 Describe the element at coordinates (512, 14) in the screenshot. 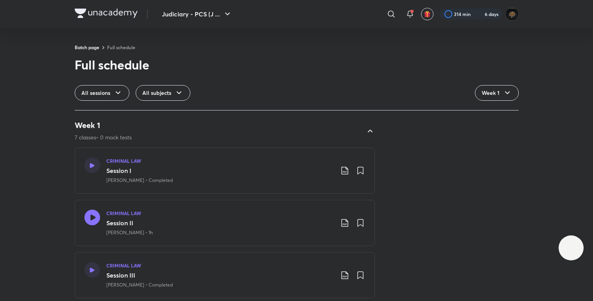

I see `img: abhishek kumar` at that location.